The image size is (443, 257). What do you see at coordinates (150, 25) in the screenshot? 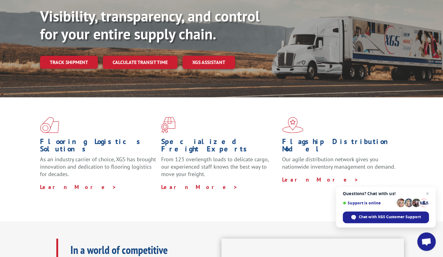
I see `b: Visibility, transparency, and control for your entire supply chain.` at bounding box center [150, 25].